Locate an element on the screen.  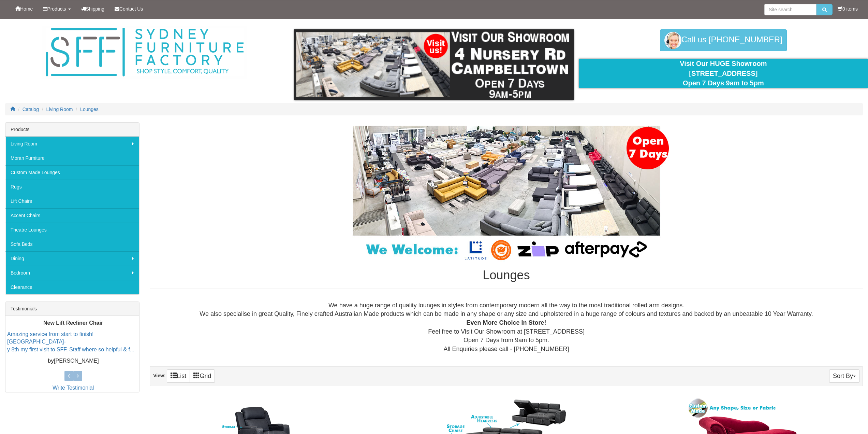
a: Bedroom is located at coordinates (72, 273).